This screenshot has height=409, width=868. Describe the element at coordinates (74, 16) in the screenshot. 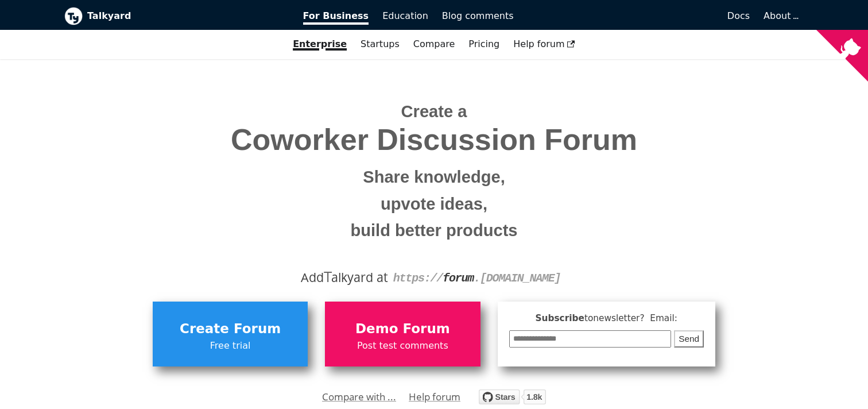

I see `img: Talkyard logo` at that location.